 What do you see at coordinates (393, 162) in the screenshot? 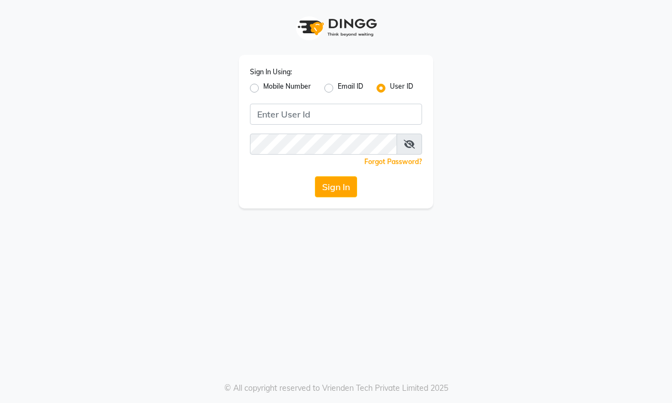
I see `a: Forgot Password?` at bounding box center [393, 162].